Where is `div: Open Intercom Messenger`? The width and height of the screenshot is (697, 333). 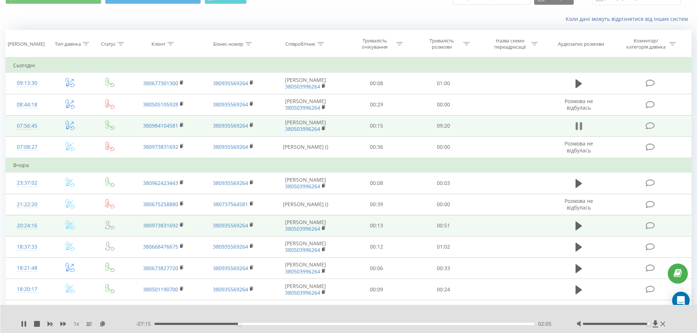 div: Open Intercom Messenger is located at coordinates (681, 301).